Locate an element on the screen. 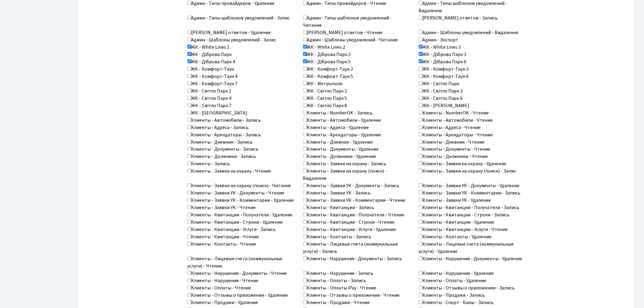  input: Клиенты - Заявки УК - Документы - Запись is located at coordinates (305, 185).